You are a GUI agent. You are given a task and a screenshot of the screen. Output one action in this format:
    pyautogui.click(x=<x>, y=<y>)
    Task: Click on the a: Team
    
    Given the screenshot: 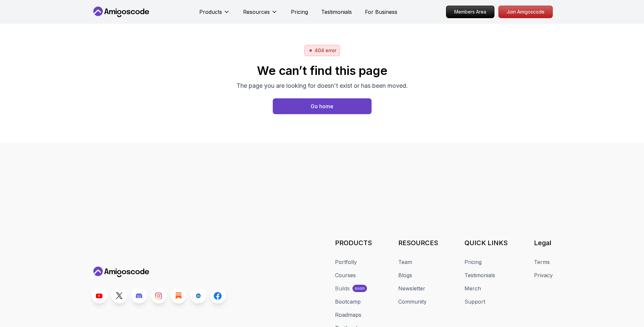 What is the action you would take?
    pyautogui.click(x=405, y=262)
    